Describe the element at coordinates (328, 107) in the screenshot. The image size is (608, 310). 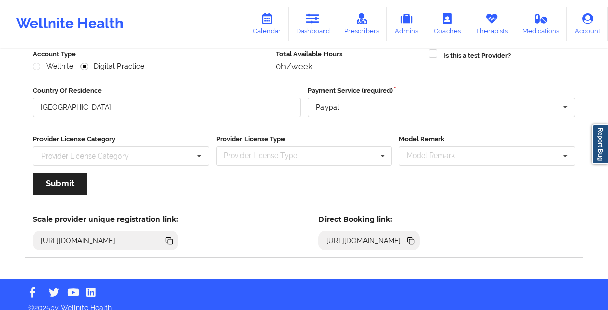
I see `div: Paypal` at that location.